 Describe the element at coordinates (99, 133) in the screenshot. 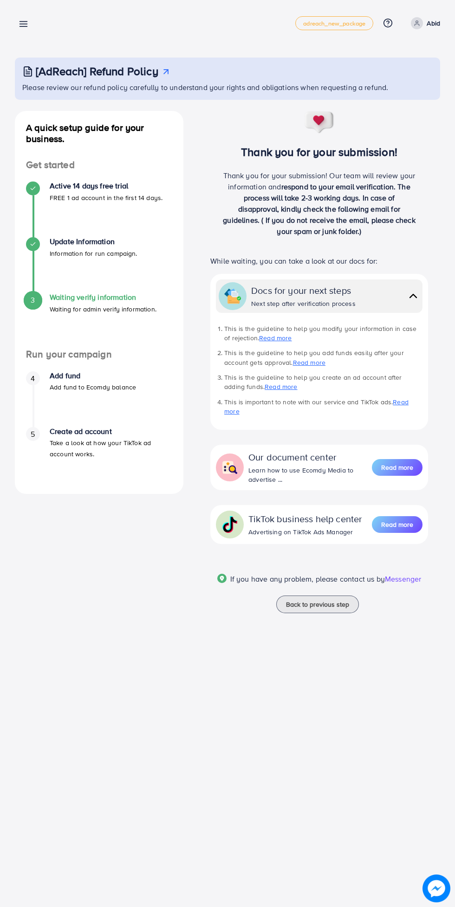

I see `h4: A quick setup guide for your business.` at that location.